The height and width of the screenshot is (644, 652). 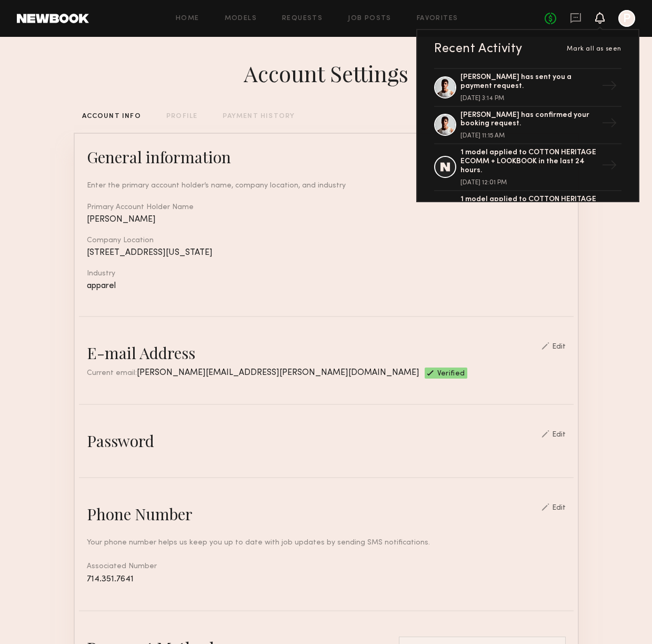 I want to click on div: Current email:, so click(x=253, y=373).